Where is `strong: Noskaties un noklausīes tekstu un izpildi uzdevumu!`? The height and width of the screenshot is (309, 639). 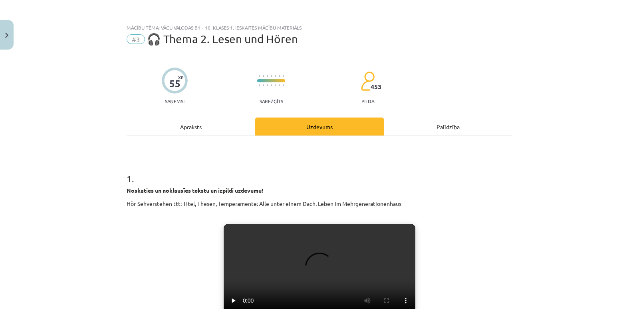 strong: Noskaties un noklausīes tekstu un izpildi uzdevumu! is located at coordinates (195, 190).